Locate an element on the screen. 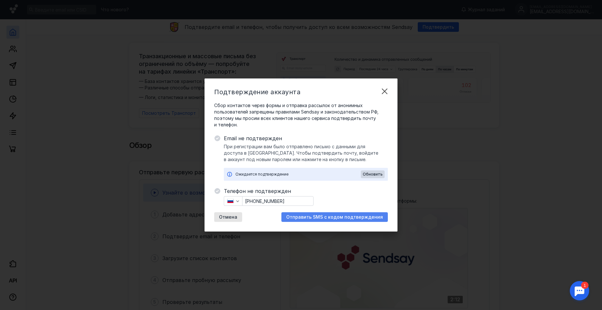 The width and height of the screenshot is (602, 310). div: 1 is located at coordinates (18, 7).